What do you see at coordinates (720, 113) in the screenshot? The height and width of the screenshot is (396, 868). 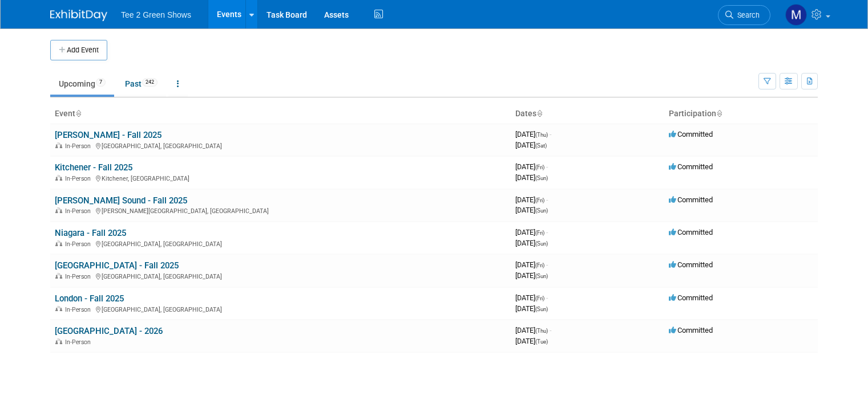 I see `a: Sort by Participation Type` at bounding box center [720, 113].